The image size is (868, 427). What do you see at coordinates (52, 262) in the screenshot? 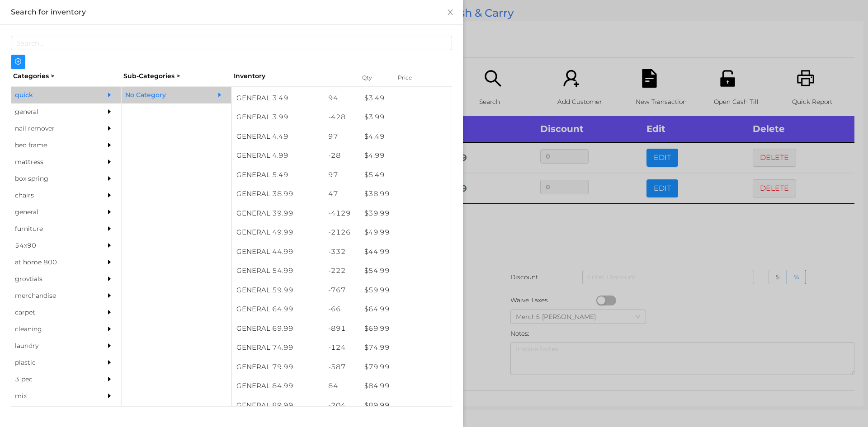
I see `div: at home 800` at bounding box center [52, 262].